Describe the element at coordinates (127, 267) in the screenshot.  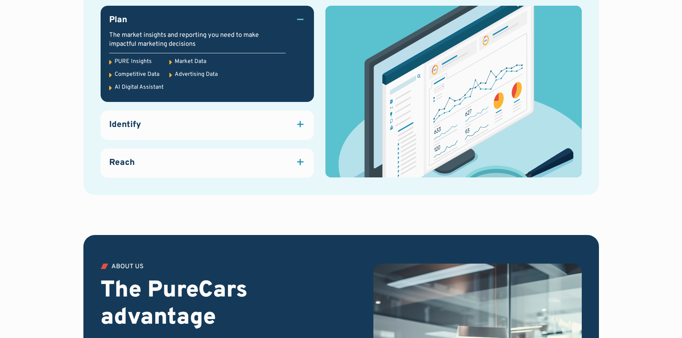
I see `div: ABOUT US` at that location.